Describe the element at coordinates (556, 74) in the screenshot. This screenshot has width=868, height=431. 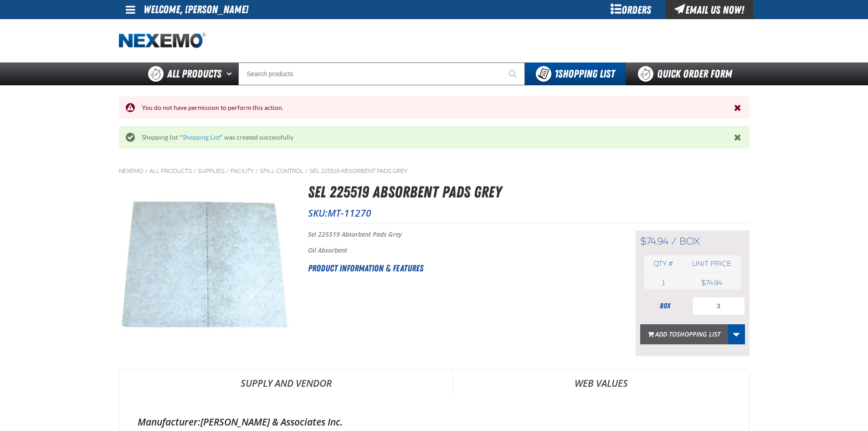
I see `strong: 1` at that location.